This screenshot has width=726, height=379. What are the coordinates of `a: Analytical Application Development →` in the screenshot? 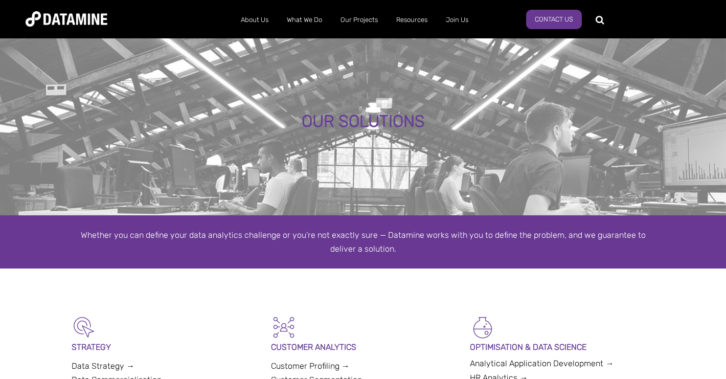 It's located at (541, 363).